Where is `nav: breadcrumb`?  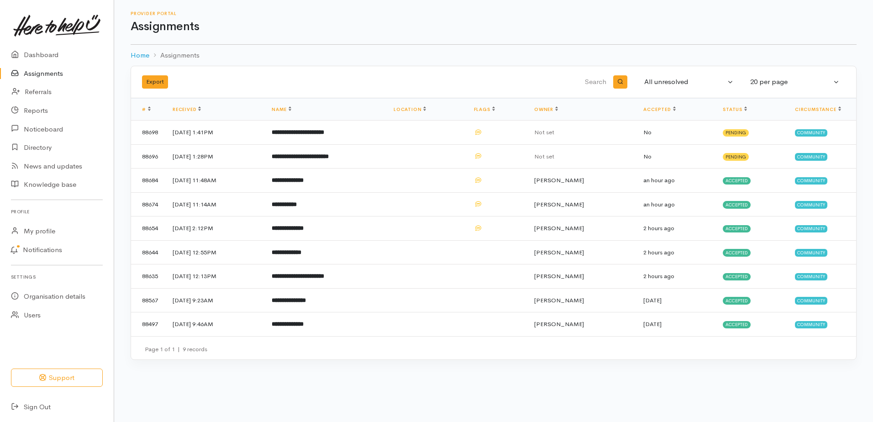
nav: breadcrumb is located at coordinates (493, 55).